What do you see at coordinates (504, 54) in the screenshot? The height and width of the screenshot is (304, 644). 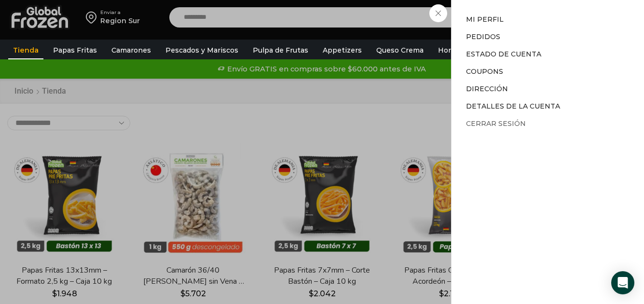 I see `a: Estado de Cuenta` at bounding box center [504, 54].